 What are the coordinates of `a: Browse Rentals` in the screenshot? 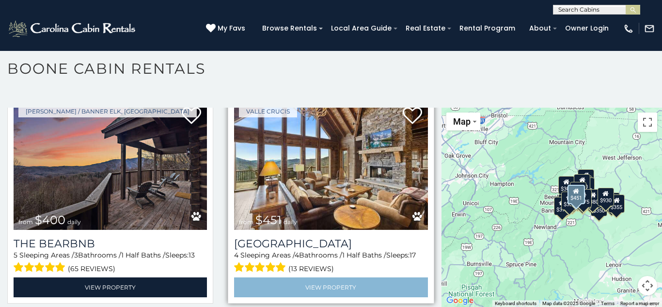 It's located at (289, 28).